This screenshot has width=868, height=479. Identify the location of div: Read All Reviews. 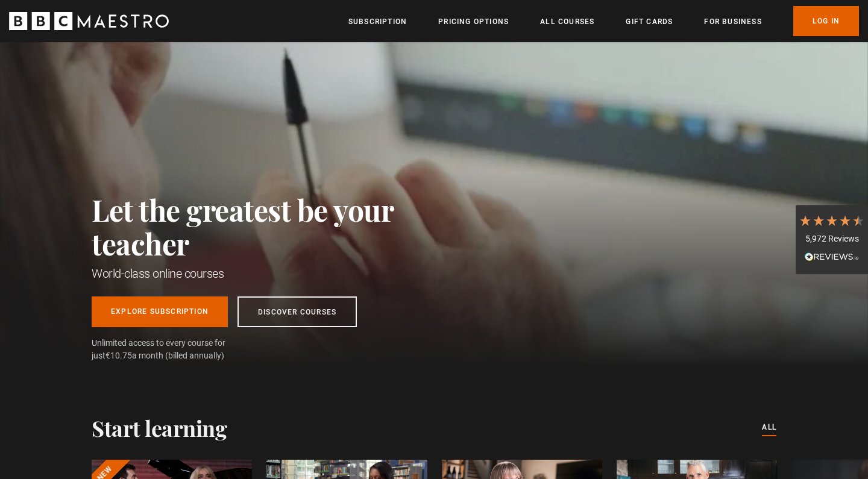
(832, 258).